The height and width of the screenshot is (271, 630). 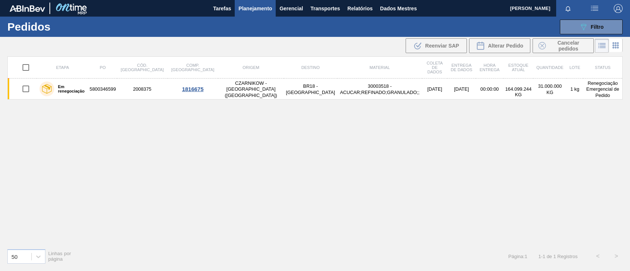 I want to click on font: 30003518 - ACUCAR;REFINADO;GRANULADO;;, so click(x=380, y=89).